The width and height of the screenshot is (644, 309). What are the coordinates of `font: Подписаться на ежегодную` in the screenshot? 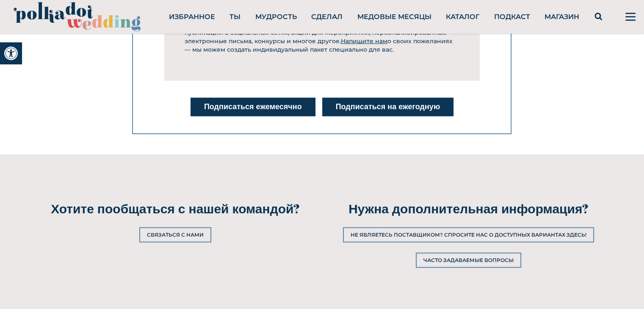 It's located at (388, 107).